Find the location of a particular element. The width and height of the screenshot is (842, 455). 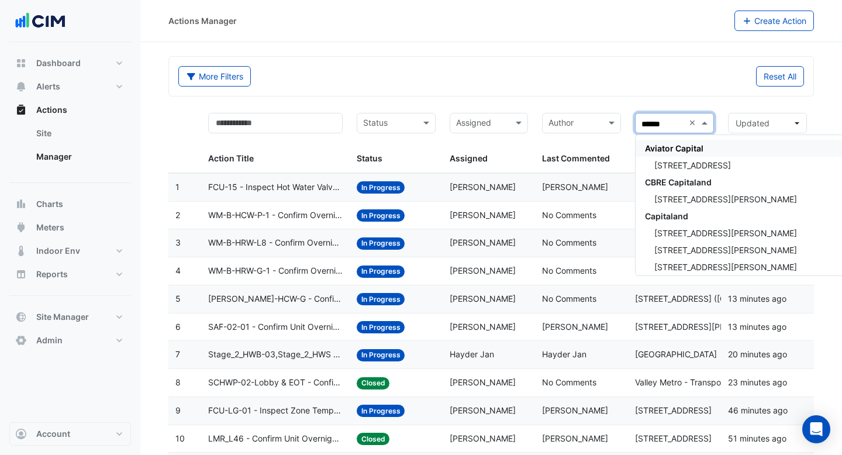

span: Account is located at coordinates (53, 434).